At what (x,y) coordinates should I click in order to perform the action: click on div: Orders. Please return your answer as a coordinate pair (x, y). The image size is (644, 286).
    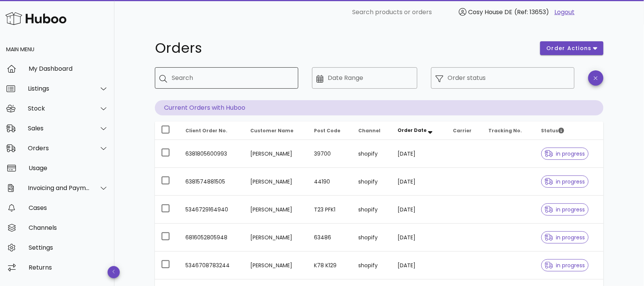
    Looking at the image, I should click on (59, 148).